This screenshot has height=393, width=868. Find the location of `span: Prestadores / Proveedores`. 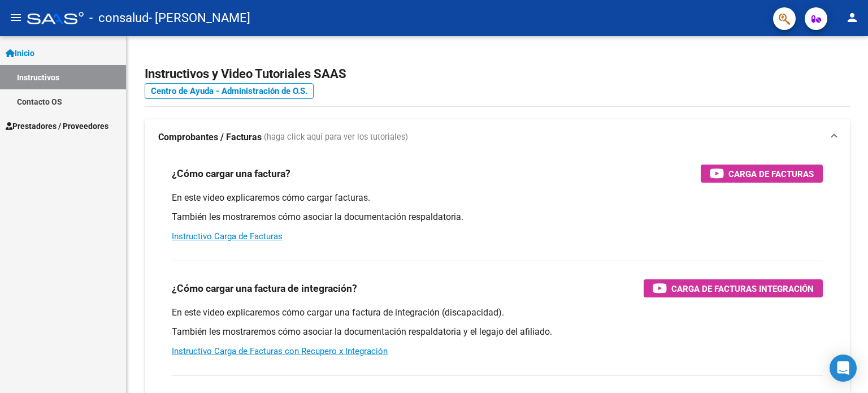

span: Prestadores / Proveedores is located at coordinates (57, 126).